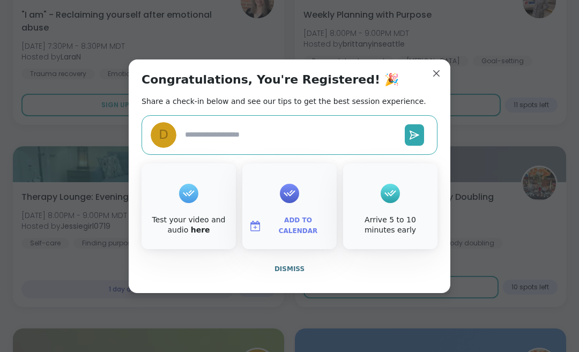 The width and height of the screenshot is (579, 352). I want to click on a: here, so click(201, 230).